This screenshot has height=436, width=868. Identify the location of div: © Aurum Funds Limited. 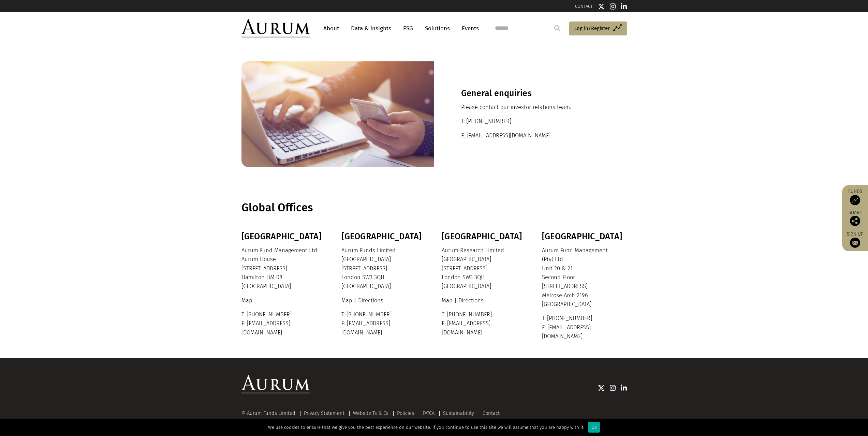
(270, 413).